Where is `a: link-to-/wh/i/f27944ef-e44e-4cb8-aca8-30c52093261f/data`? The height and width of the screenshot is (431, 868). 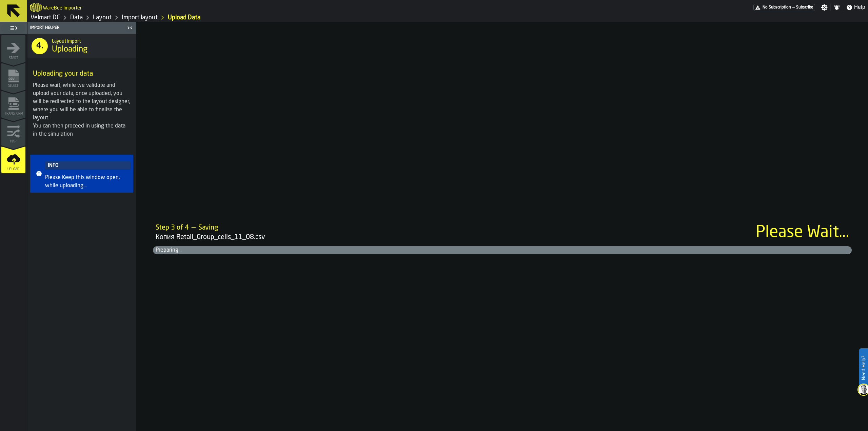 a: link-to-/wh/i/f27944ef-e44e-4cb8-aca8-30c52093261f/data is located at coordinates (76, 18).